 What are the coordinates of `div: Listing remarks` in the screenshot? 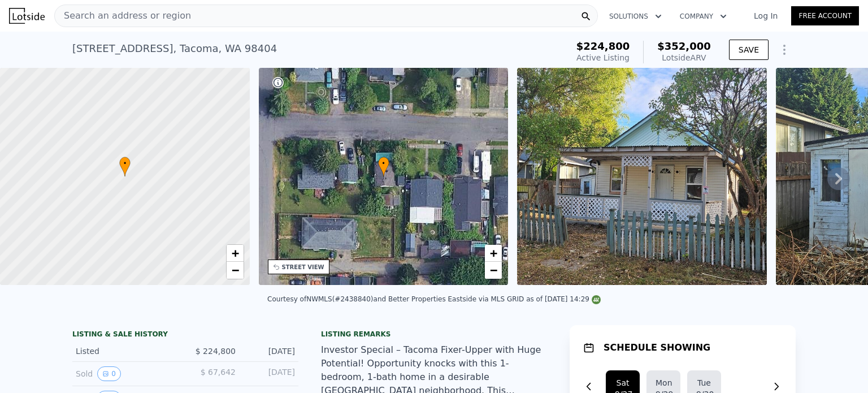 It's located at (434, 334).